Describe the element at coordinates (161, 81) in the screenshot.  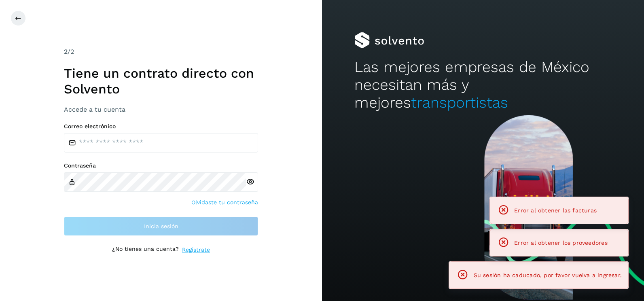
I see `h1: Tiene un contrato directo con Solvento` at that location.